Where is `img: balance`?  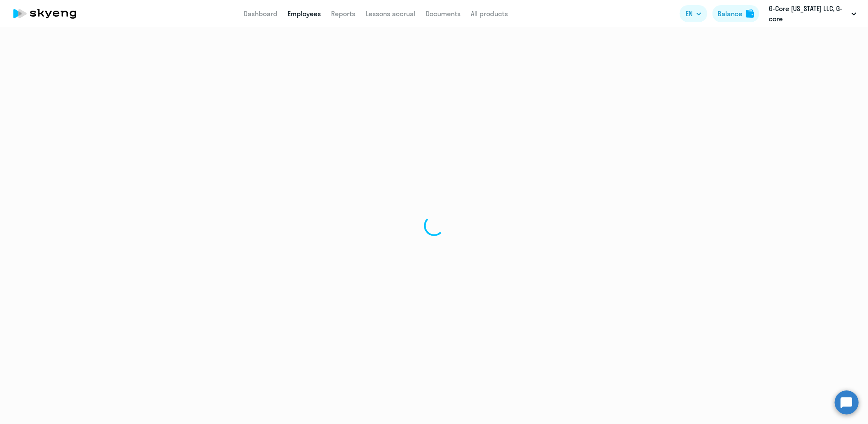 img: balance is located at coordinates (750, 14).